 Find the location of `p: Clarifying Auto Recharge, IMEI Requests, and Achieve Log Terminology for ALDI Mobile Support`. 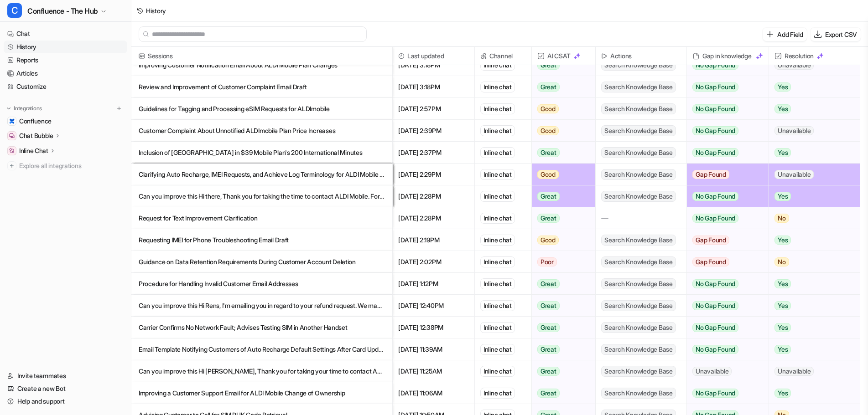

p: Clarifying Auto Recharge, IMEI Requests, and Achieve Log Terminology for ALDI Mobile Support is located at coordinates (262, 175).